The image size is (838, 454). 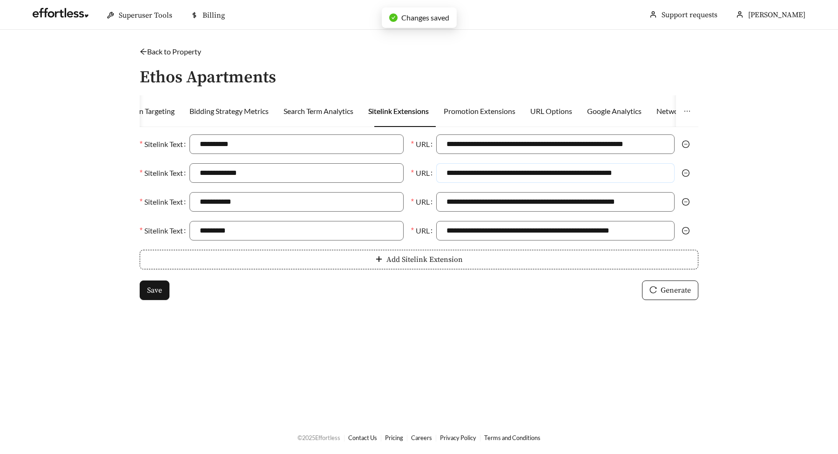 I want to click on button: reloadGenerate, so click(x=670, y=290).